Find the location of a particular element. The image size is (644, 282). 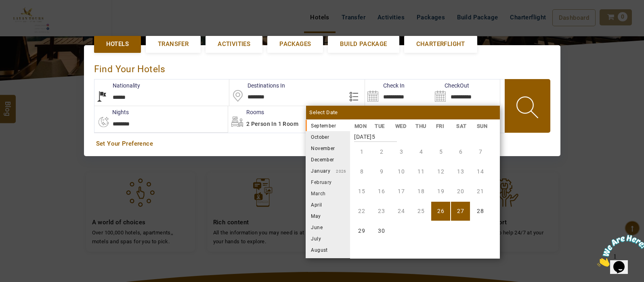

small: 2025 is located at coordinates (364, 126).